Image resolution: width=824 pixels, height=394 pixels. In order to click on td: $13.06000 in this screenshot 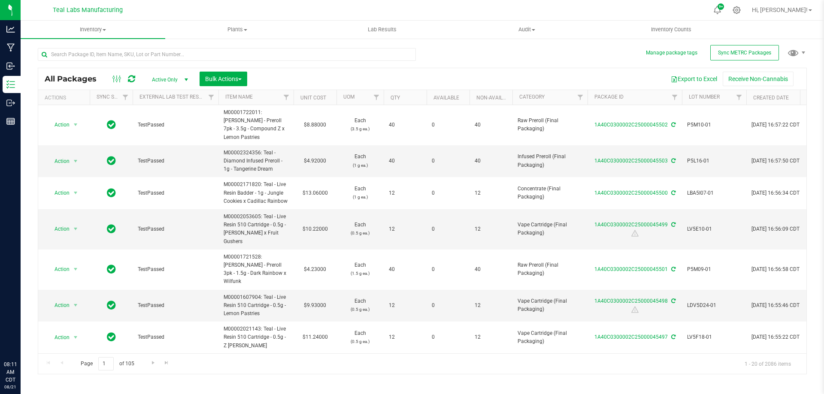, I will do `click(315, 193)`.